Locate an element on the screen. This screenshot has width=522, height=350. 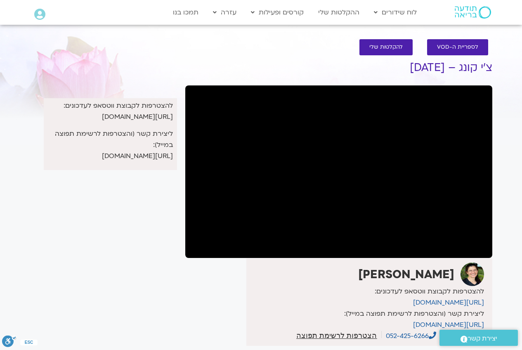
a: הצטרפות לרשימת תפוצה is located at coordinates (337, 336).